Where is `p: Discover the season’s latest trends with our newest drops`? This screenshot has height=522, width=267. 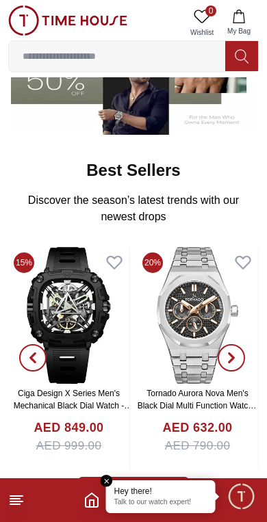
p: Discover the season’s latest trends with our newest drops is located at coordinates (133, 209).